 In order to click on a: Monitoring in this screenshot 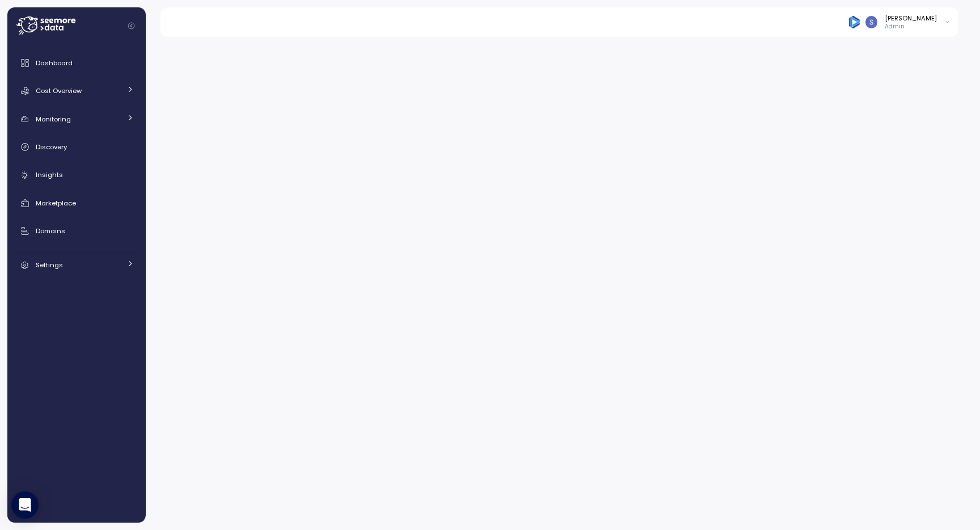, I will do `click(77, 119)`.